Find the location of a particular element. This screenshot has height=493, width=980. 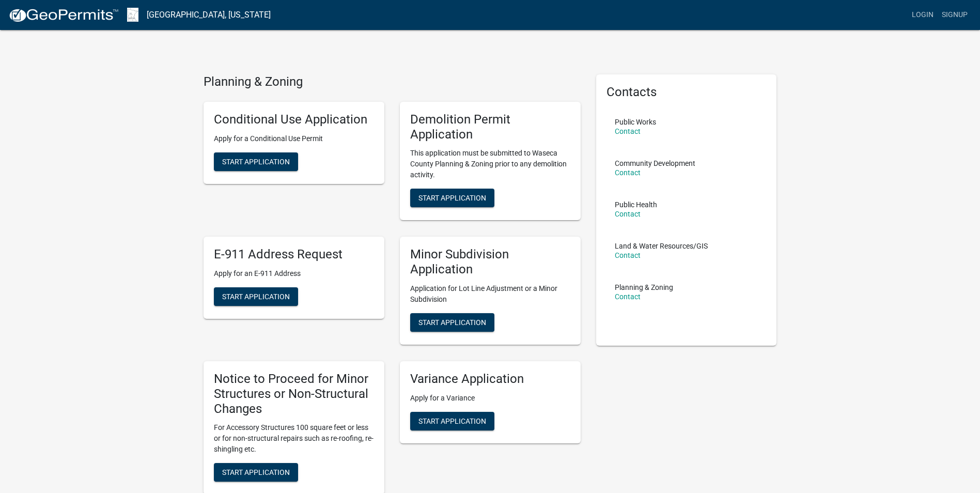

p: Application for Lot Line Adjustment or a Minor Subdivision is located at coordinates (490, 294).